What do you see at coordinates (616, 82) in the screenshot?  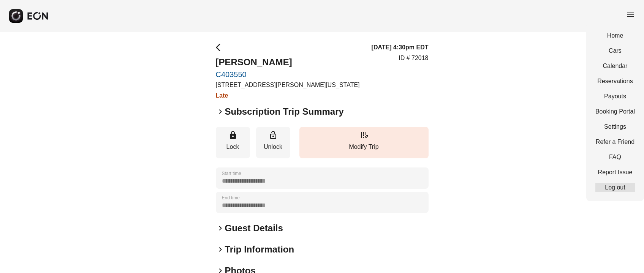 I see `a: Reservations` at bounding box center [616, 82].